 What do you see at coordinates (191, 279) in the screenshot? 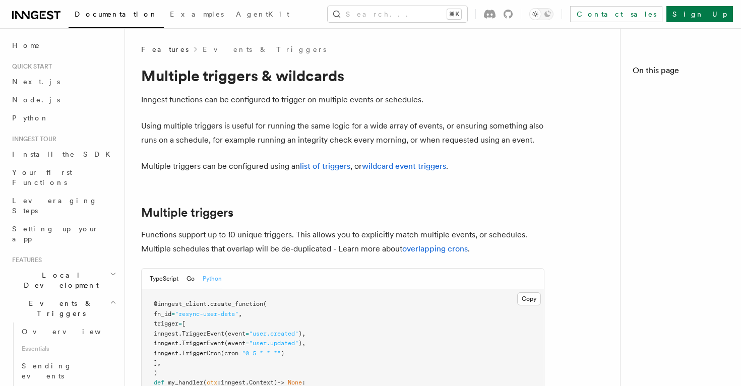
I see `button: Go` at bounding box center [191, 279].